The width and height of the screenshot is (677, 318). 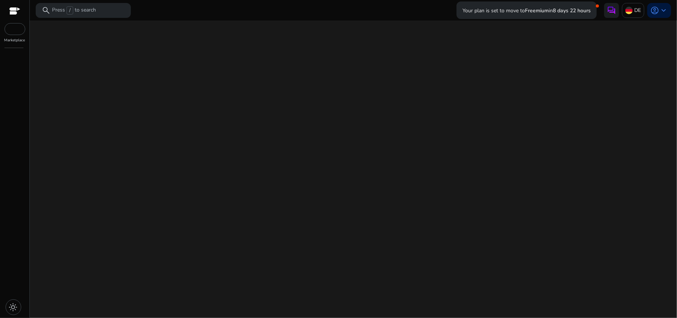 I want to click on p: Press to search, so click(x=74, y=10).